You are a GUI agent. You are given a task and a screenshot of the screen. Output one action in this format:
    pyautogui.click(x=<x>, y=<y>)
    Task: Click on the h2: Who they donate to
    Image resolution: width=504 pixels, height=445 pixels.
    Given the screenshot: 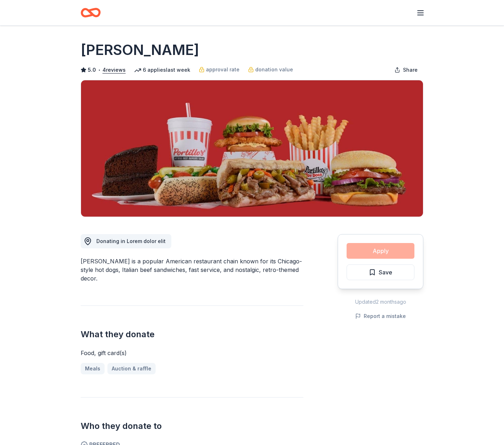 What is the action you would take?
    pyautogui.click(x=192, y=426)
    